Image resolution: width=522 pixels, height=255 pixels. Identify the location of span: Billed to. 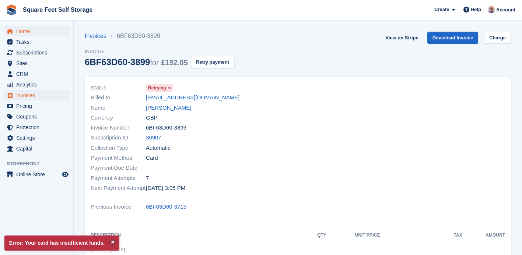
(118, 98).